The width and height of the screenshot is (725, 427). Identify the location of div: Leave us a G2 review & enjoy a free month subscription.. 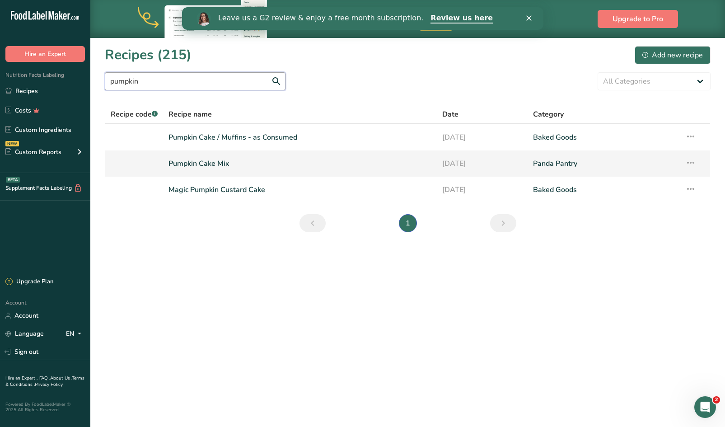
(139, 11).